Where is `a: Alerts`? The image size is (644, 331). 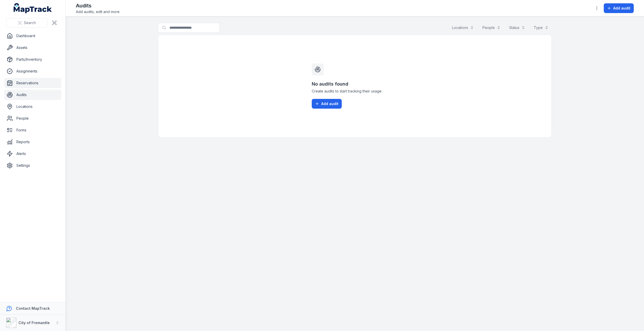 a: Alerts is located at coordinates (33, 154).